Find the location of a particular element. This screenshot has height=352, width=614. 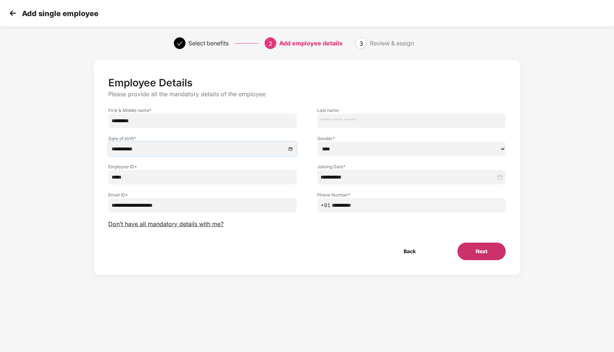

img: svg+xml;base64,PHN2ZyB4bWxucz0iaHR0cDovL3d3dy53My5vcmcvMjAwMC9zdmciIHdpZHRoPSIzMCIgaGVpZ2h0PSIzMC... is located at coordinates (13, 13).